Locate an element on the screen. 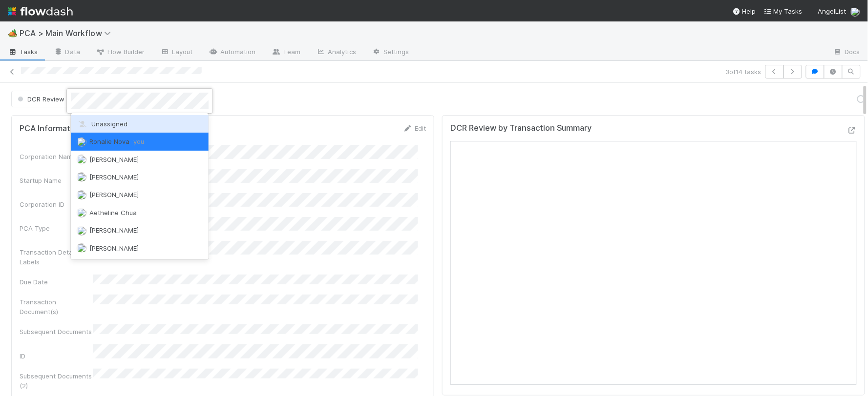 This screenshot has width=868, height=396. img: avatar_103f69d0-f655-4f4f-bc28-f3abe7034599.png is located at coordinates (82, 212).